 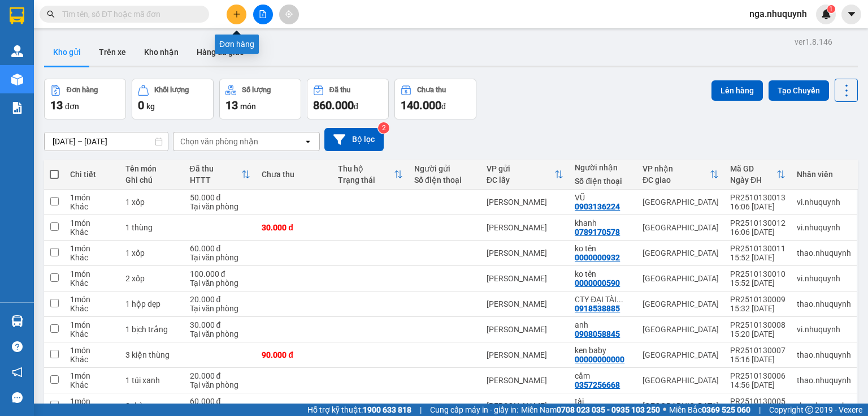 I want to click on span: Miền Bắc, so click(x=710, y=410).